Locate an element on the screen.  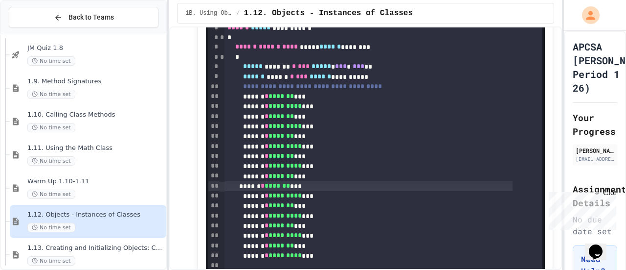
span: 1.10. Calling Class Methods is located at coordinates (96, 114).